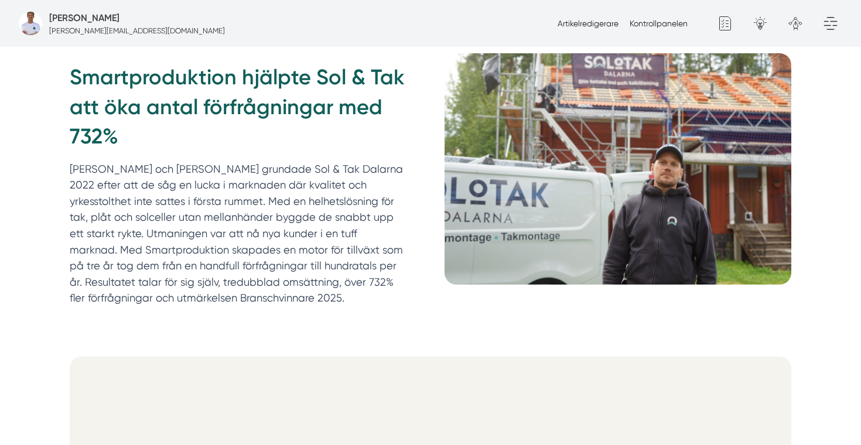 The image size is (861, 445). Describe the element at coordinates (618, 169) in the screenshot. I see `img: Bild till Smartproduktion hjälpte Sol & Tak att öka antal förfrågningar med 732%` at that location.